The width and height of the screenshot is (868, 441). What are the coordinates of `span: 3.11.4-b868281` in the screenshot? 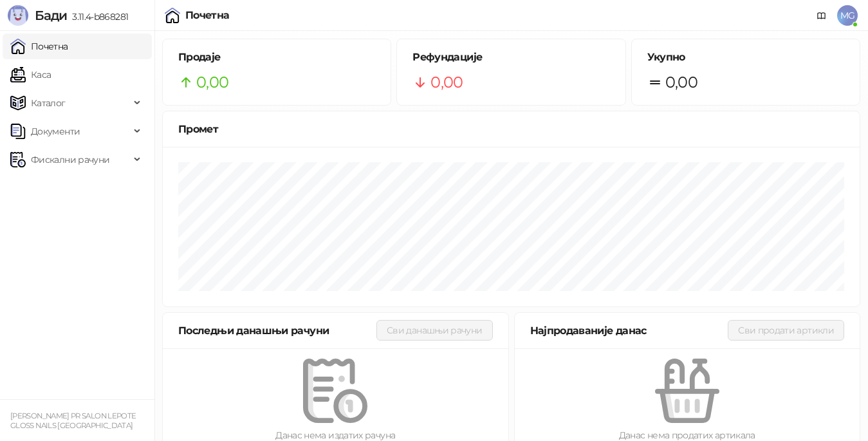 It's located at (97, 16).